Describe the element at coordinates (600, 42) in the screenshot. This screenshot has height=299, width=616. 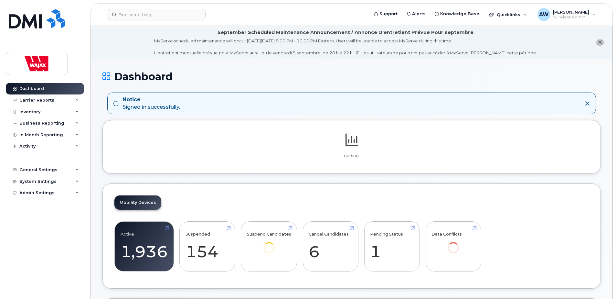
I see `button: close notification` at that location.